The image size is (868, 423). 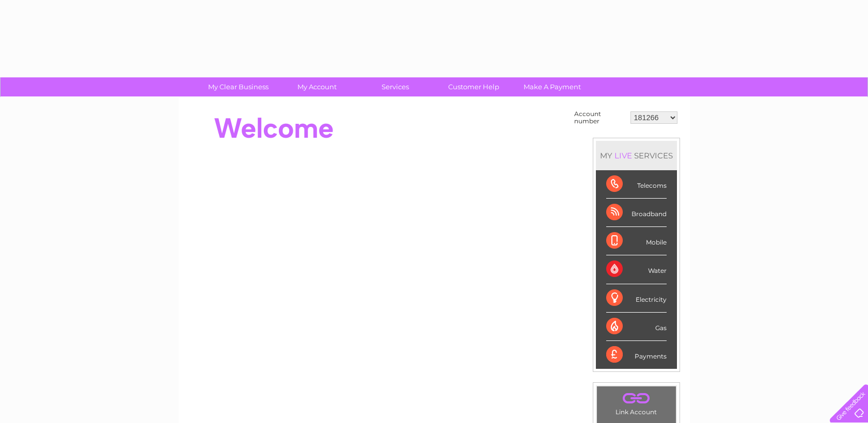 What do you see at coordinates (636, 402) in the screenshot?
I see `td: Link Account` at bounding box center [636, 402].